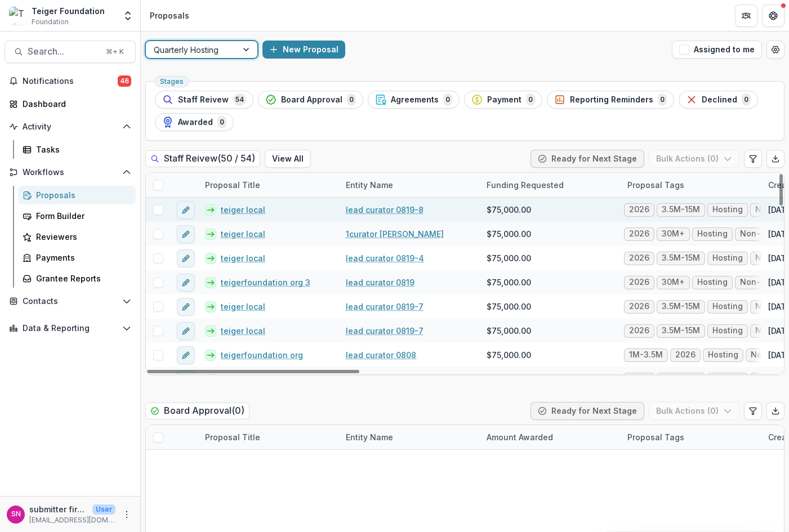  I want to click on button: Search..., so click(70, 52).